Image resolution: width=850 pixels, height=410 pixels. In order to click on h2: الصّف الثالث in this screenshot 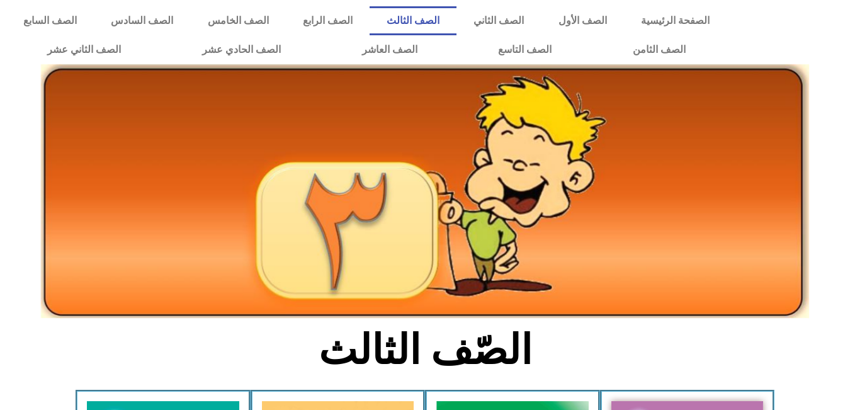, I will do `click(425, 350)`.